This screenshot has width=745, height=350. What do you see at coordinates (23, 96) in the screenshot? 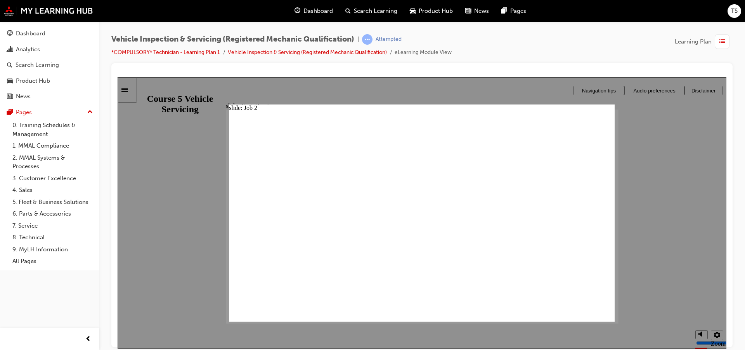
I see `div: News` at bounding box center [23, 96].